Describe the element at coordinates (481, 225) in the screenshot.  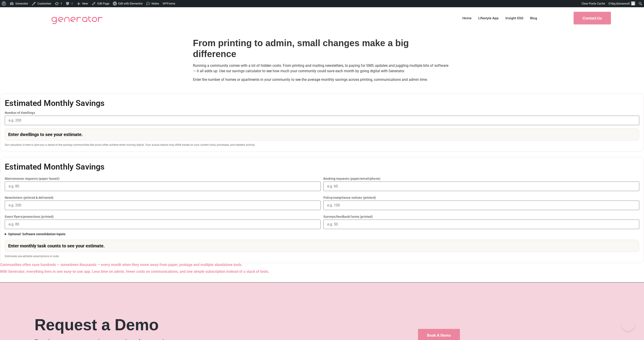
I see `input: e.g. 50` at that location.